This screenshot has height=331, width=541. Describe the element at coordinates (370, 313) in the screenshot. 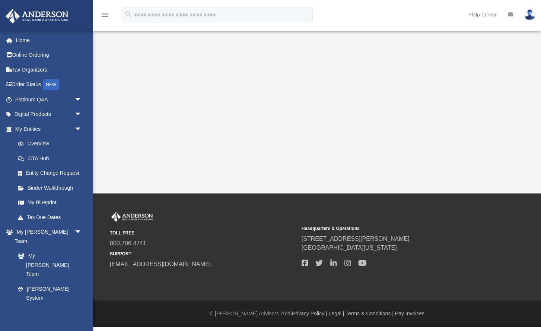

I see `a: Terms & Conditions |` at that location.